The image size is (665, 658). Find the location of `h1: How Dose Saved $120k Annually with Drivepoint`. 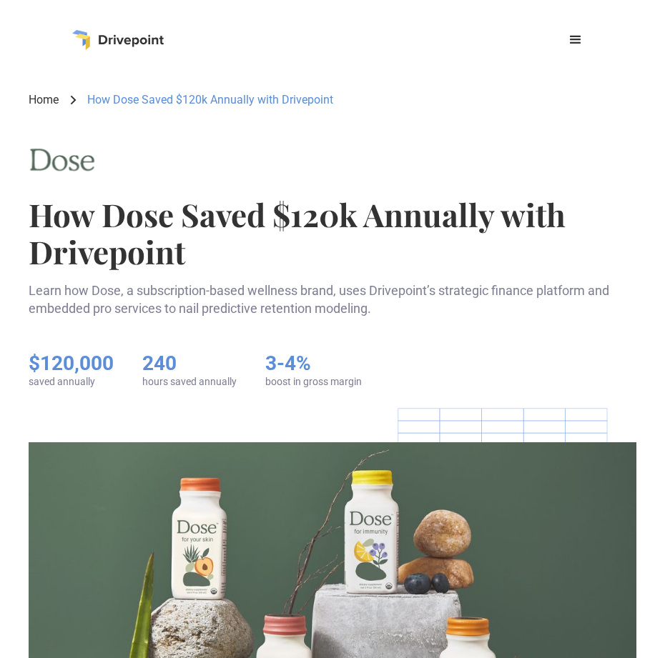

h1: How Dose Saved $120k Annually with Drivepoint is located at coordinates (332, 233).